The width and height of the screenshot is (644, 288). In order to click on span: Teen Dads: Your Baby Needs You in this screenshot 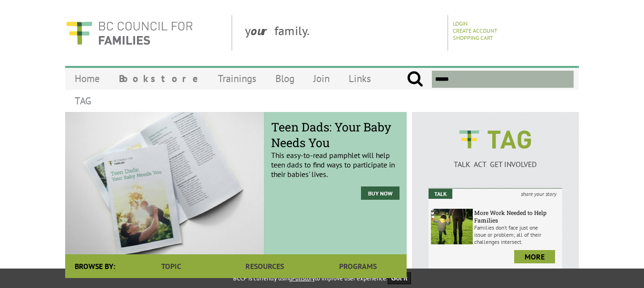, I will do `click(335, 135)`.